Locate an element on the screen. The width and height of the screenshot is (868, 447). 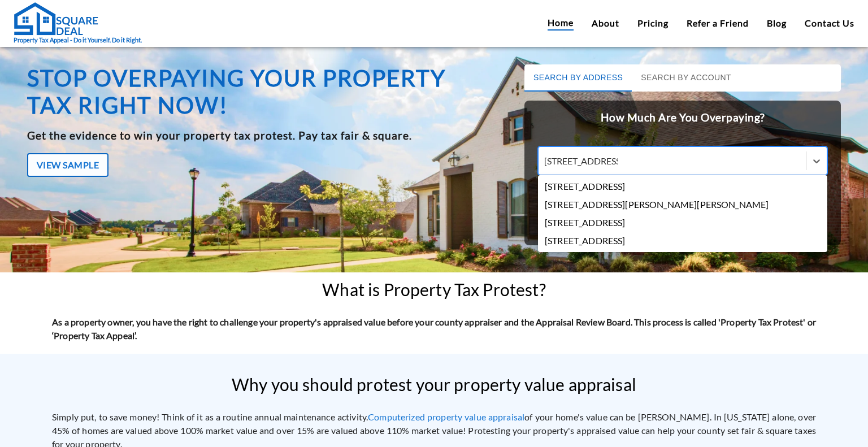
h2: What is Property Tax Protest? is located at coordinates (434, 289).